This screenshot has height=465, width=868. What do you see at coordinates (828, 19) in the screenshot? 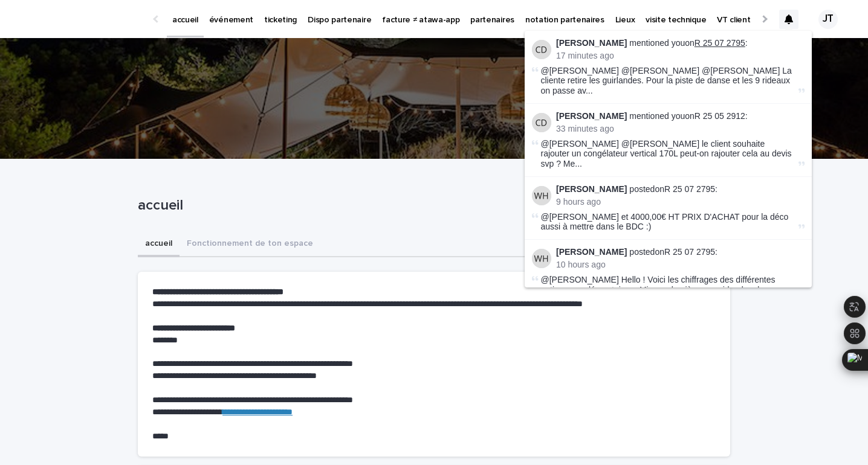
I see `div: JT` at bounding box center [828, 19].